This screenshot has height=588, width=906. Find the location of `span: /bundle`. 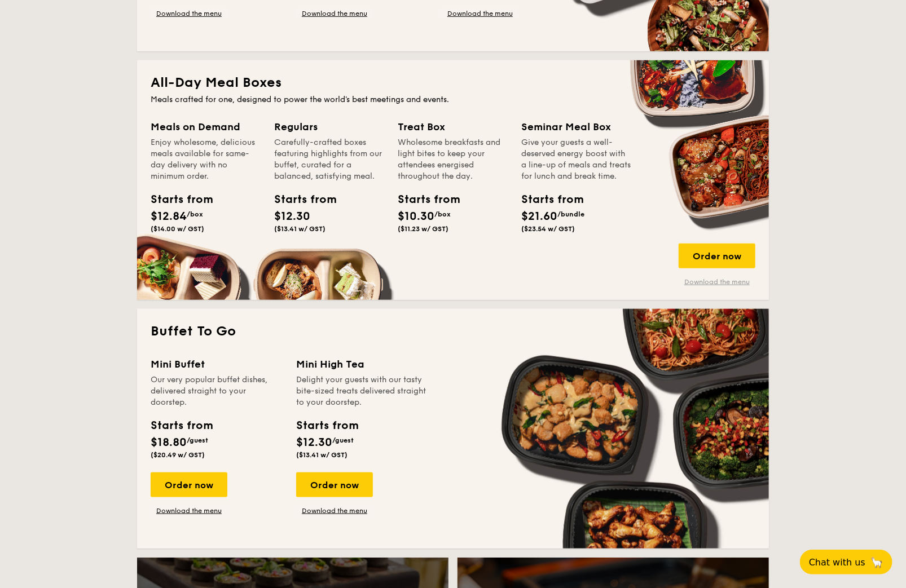

span: /bundle is located at coordinates (571, 214).